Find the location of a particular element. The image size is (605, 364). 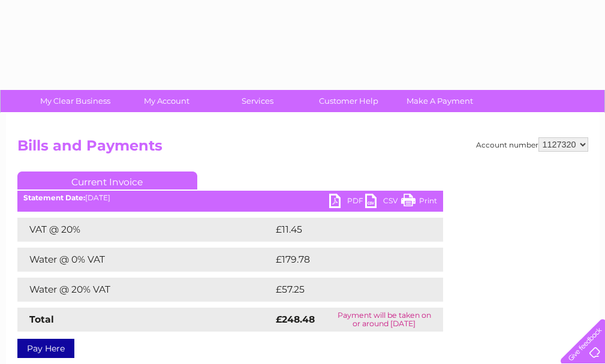

td: £11.45 is located at coordinates (345, 230).